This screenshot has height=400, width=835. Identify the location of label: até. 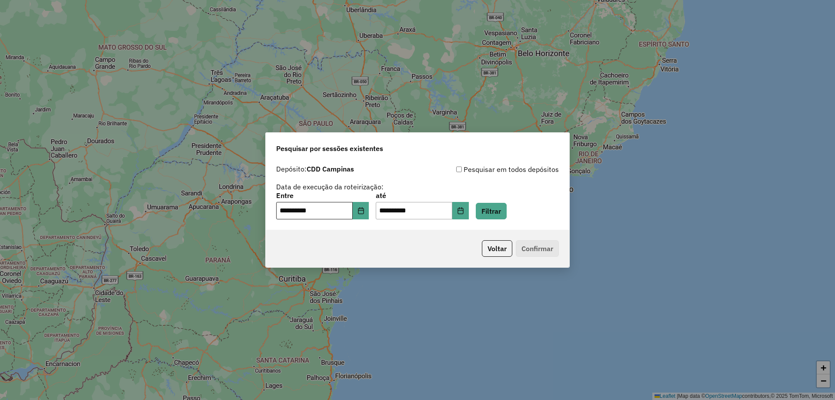
(422, 195).